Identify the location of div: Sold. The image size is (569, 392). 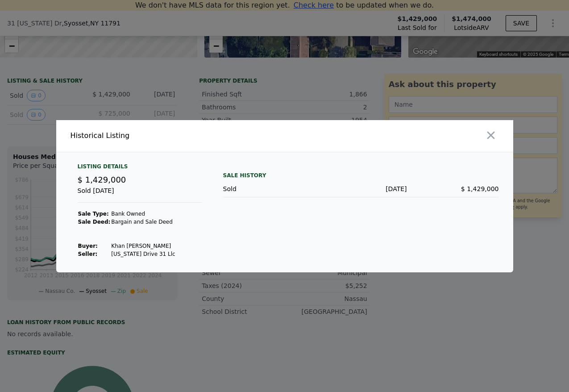
(269, 189).